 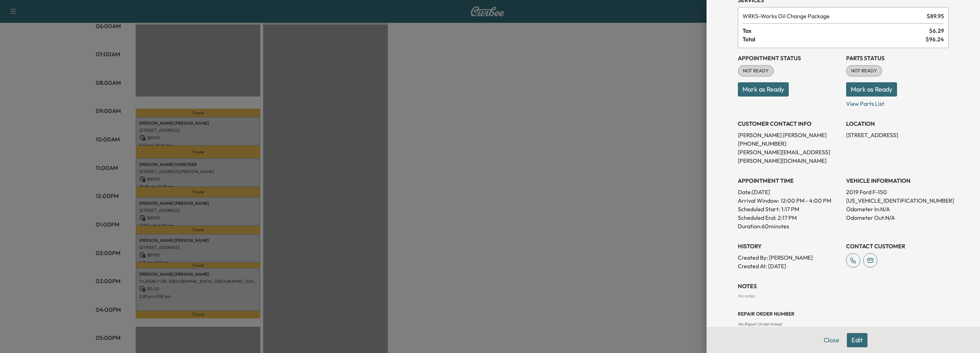 I want to click on span: $ 96.24, so click(x=934, y=39).